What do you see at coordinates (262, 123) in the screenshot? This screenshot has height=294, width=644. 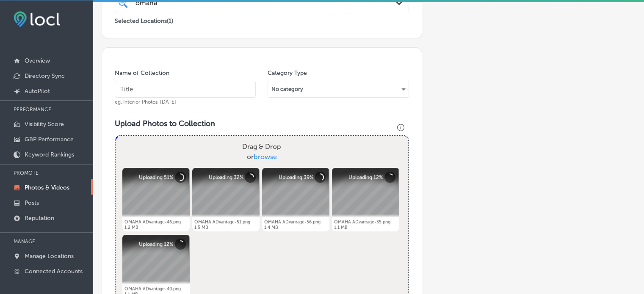 I see `h3: Upload Photos to Collection` at bounding box center [262, 123].